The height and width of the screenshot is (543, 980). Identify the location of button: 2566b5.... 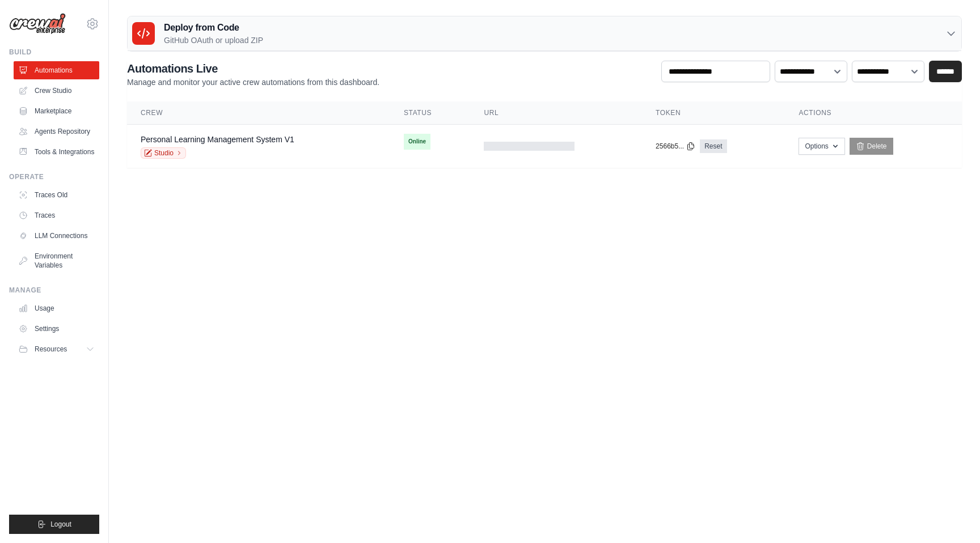
(676, 146).